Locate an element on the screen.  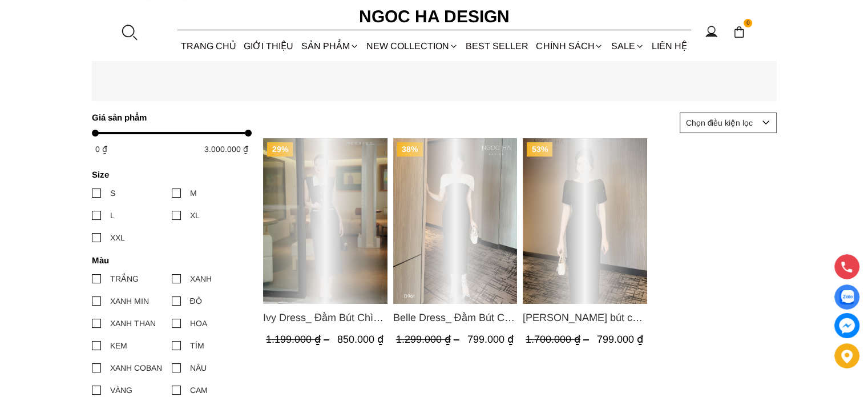
div: XL is located at coordinates (194, 215).